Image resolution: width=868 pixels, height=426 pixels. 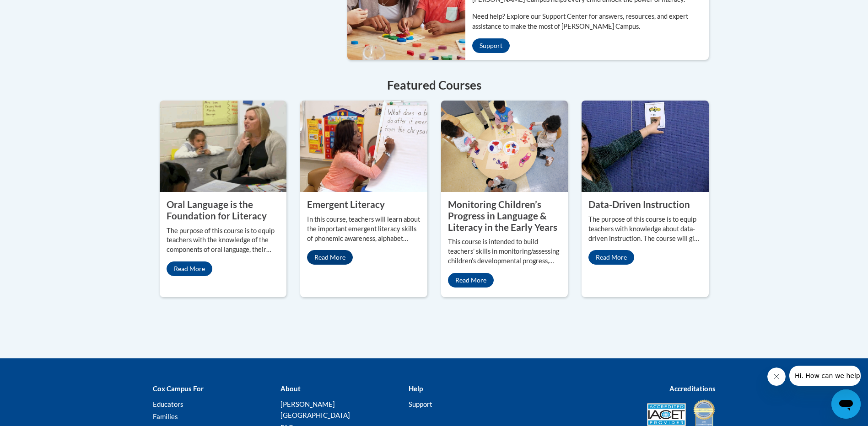 What do you see at coordinates (505, 251) in the screenshot?
I see `p: This course is intended to build teachers’ skills in monitoring/assessing children’s developmenta...` at bounding box center [505, 251].